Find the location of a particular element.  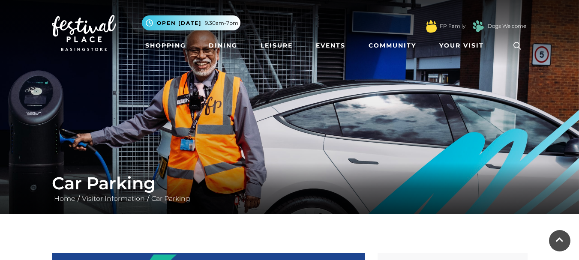

a: Car Parking is located at coordinates (171, 198).